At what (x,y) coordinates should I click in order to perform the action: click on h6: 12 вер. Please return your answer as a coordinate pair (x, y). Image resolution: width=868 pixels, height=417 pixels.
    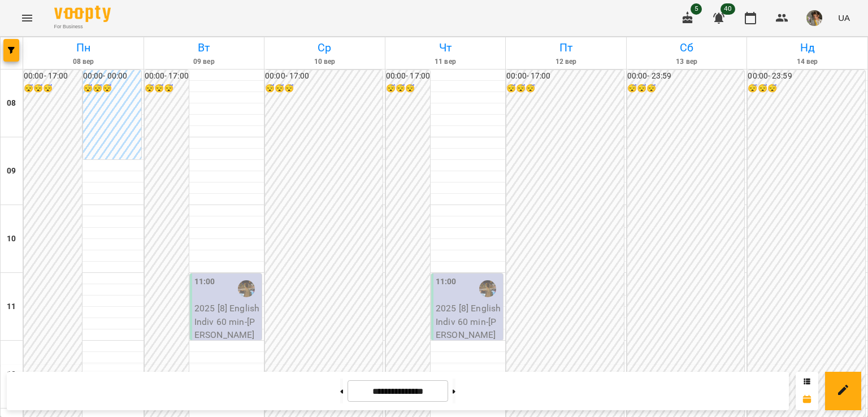
    Looking at the image, I should click on (566, 62).